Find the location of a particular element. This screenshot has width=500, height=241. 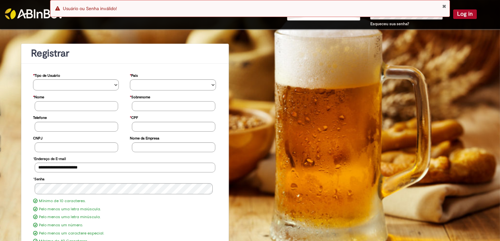

label: Pelo menos um número. is located at coordinates (61, 226).